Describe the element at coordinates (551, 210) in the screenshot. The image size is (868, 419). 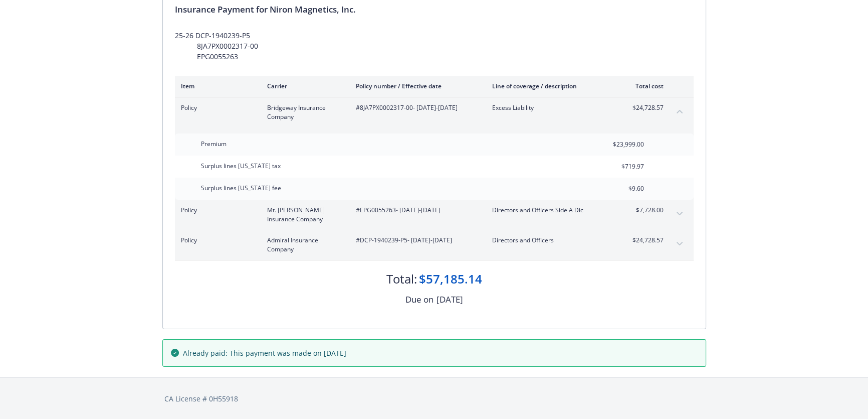
I see `span: Directors and Officers Side A Dic` at that location.